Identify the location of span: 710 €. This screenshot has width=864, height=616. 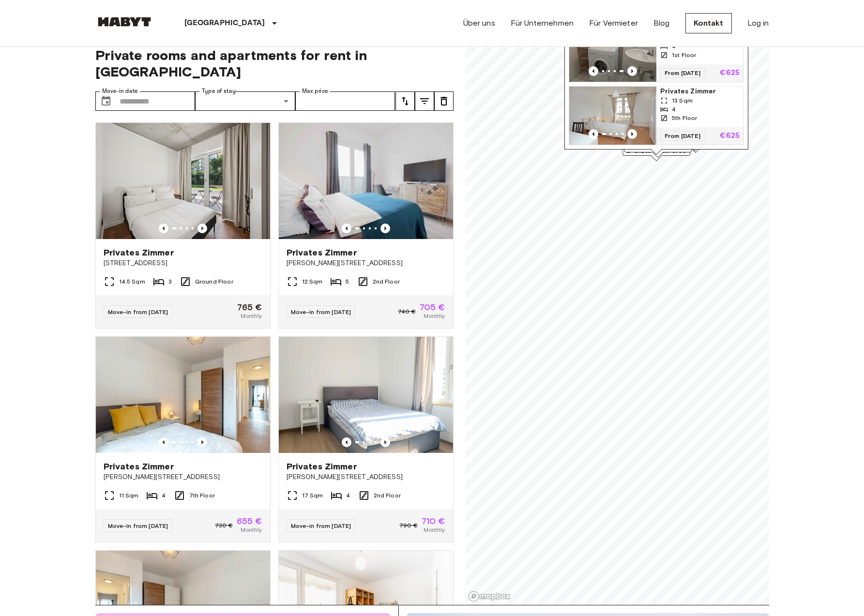
(433, 521).